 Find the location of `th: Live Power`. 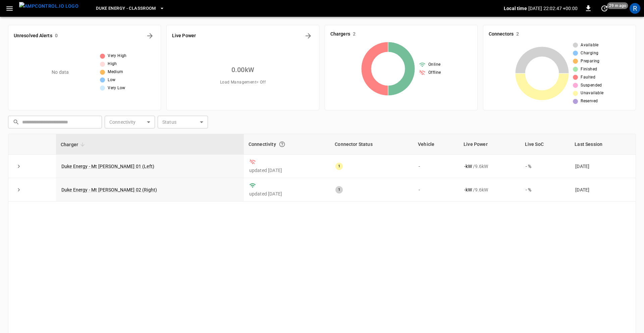

th: Live Power is located at coordinates (489, 144).